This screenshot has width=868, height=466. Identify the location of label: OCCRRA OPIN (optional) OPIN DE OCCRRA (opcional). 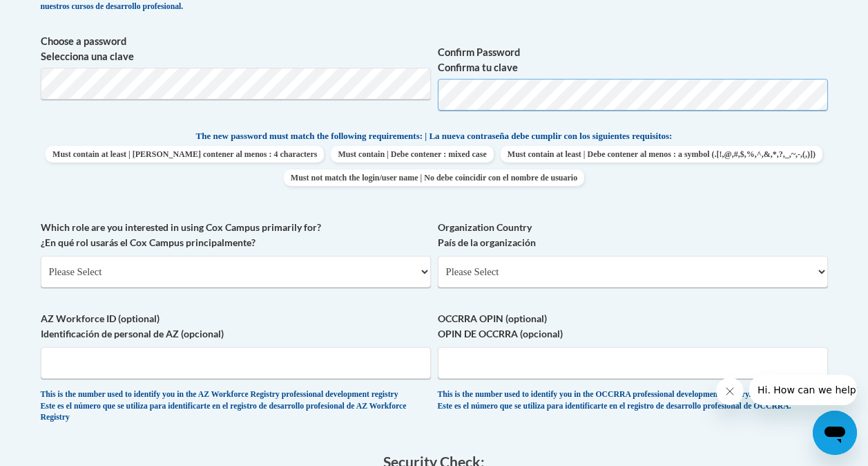
(633, 326).